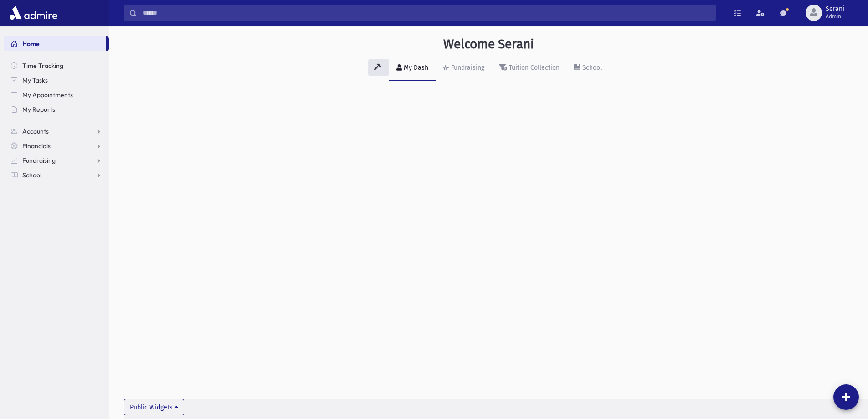  What do you see at coordinates (35, 80) in the screenshot?
I see `span: My Tasks` at bounding box center [35, 80].